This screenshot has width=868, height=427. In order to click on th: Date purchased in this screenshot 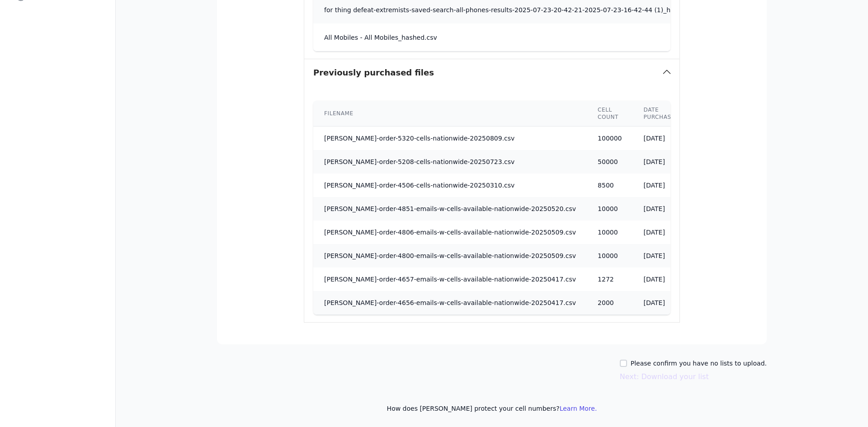, I will do `click(661, 114)`.